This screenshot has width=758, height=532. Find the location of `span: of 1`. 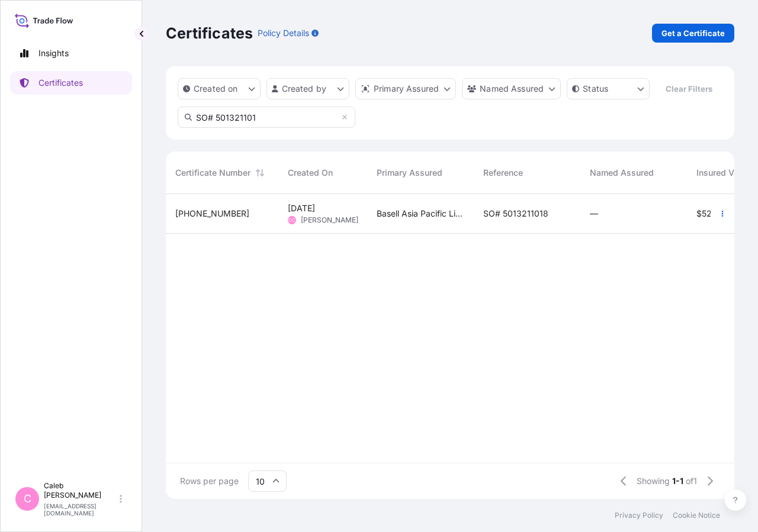

span: of 1 is located at coordinates (691, 481).